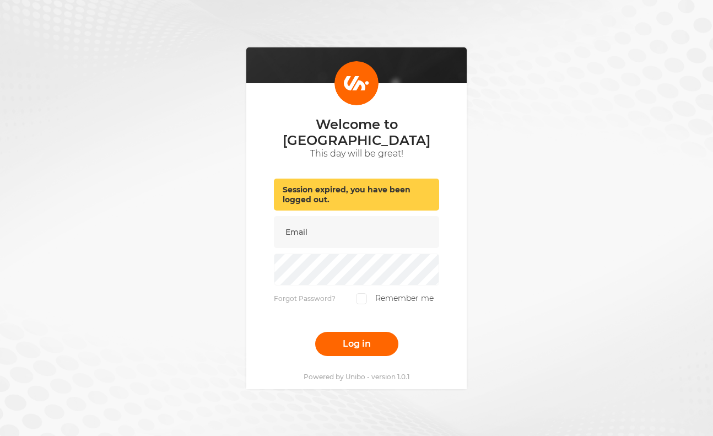 This screenshot has width=713, height=436. I want to click on p: This day will be great!, so click(357, 154).